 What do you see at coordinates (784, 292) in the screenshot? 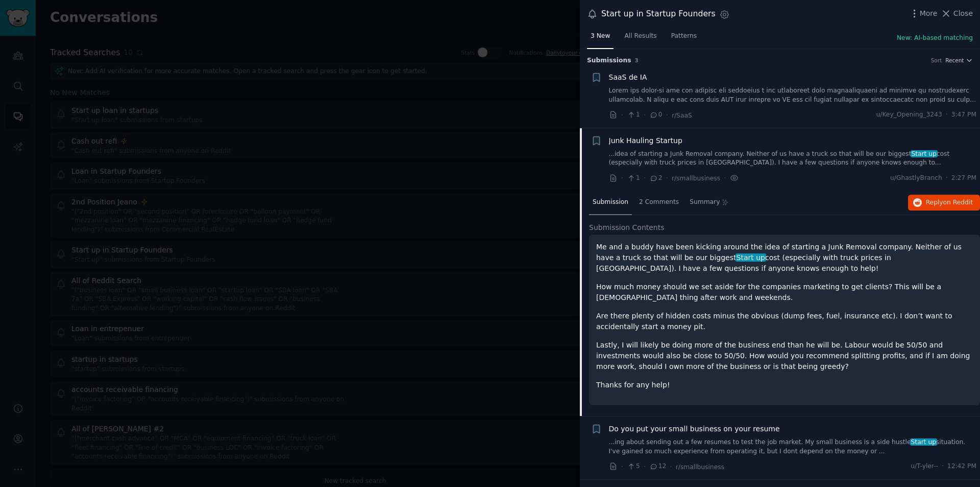
I see `p: How much money should we set aside for the companies marketing to get clients? This will be a [DE...` at bounding box center [784, 292].